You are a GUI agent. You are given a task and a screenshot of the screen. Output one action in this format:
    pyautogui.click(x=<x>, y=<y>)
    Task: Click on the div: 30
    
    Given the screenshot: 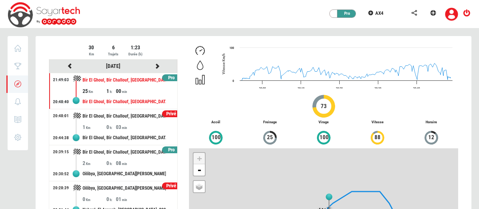 What is the action you would take?
    pyautogui.click(x=91, y=47)
    